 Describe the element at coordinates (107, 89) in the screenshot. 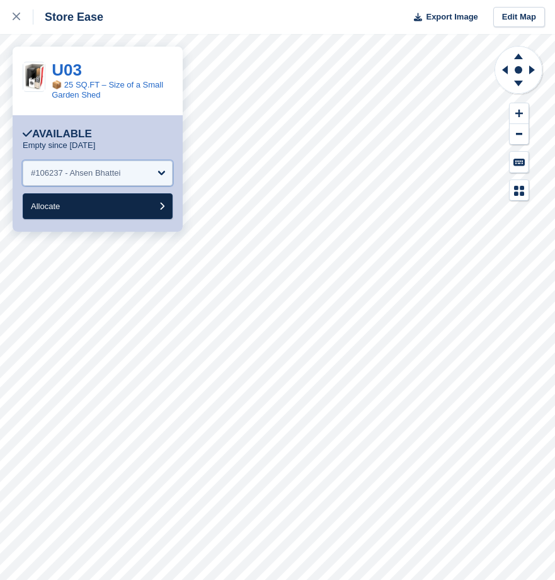

I see `a: 📦 25 SQ.FT – Size of a Small Garden Shed` at that location.